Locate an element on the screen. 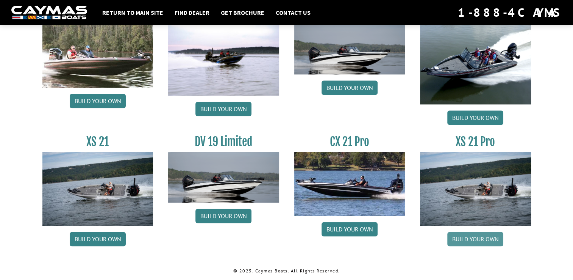 The height and width of the screenshot is (280, 573). img: DV22_original_motor_cropped_for_caymas_connect.jpg is located at coordinates (224, 59).